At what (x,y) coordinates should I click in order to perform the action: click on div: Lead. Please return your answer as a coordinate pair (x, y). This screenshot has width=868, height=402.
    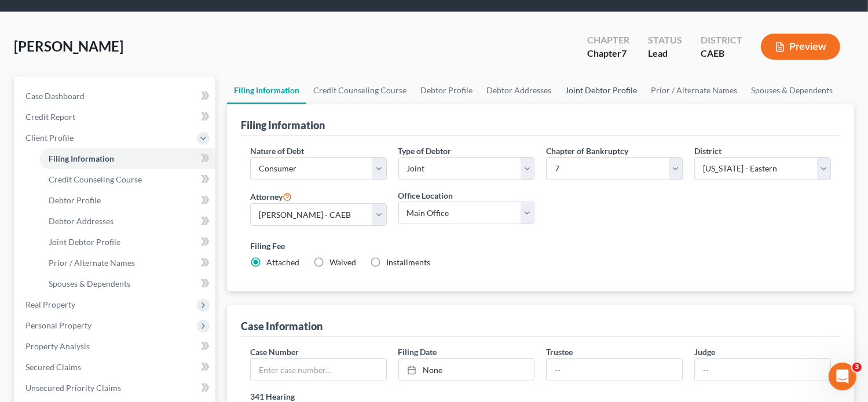
    Looking at the image, I should click on (665, 53).